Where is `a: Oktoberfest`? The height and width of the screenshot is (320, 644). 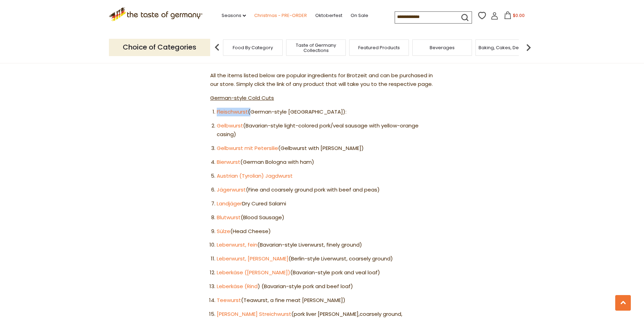
a: Oktoberfest is located at coordinates (329, 15).